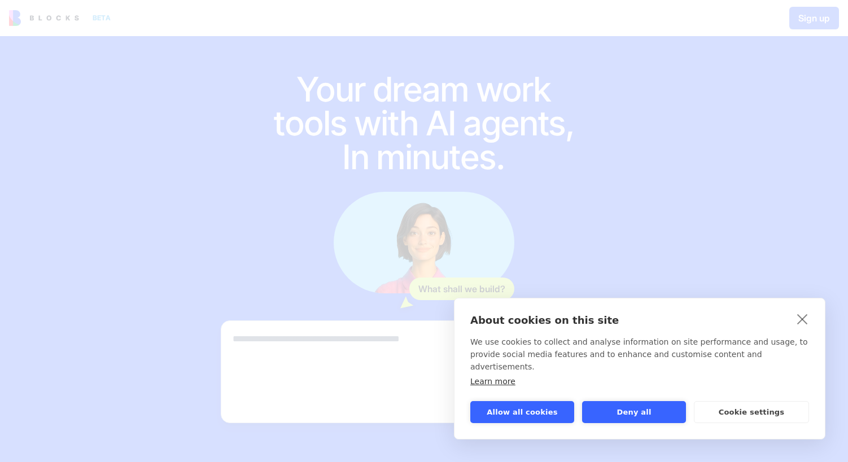  What do you see at coordinates (640, 355) in the screenshot?
I see `p: We use cookies to collect and analyse information on site performance and usage, to provide socia...` at bounding box center [640, 355].